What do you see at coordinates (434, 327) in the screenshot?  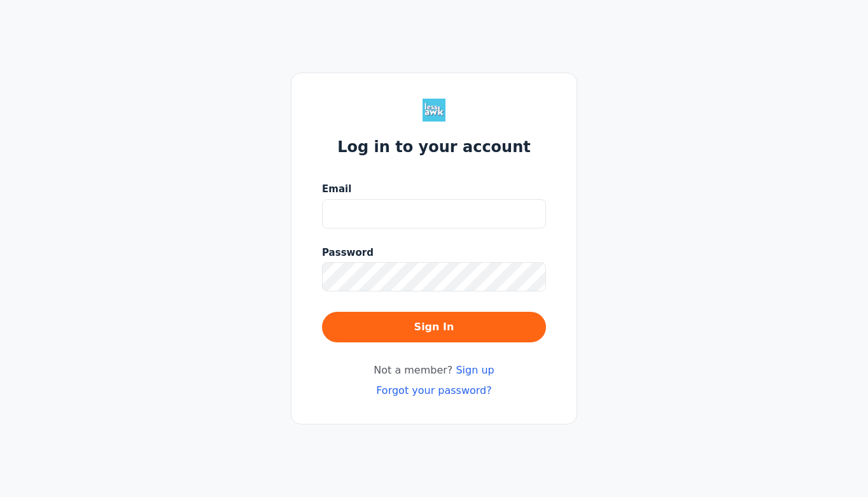 I see `button: Sign In` at bounding box center [434, 327].